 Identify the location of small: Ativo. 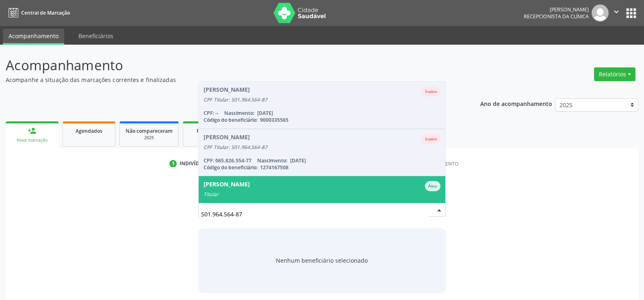
(433, 186).